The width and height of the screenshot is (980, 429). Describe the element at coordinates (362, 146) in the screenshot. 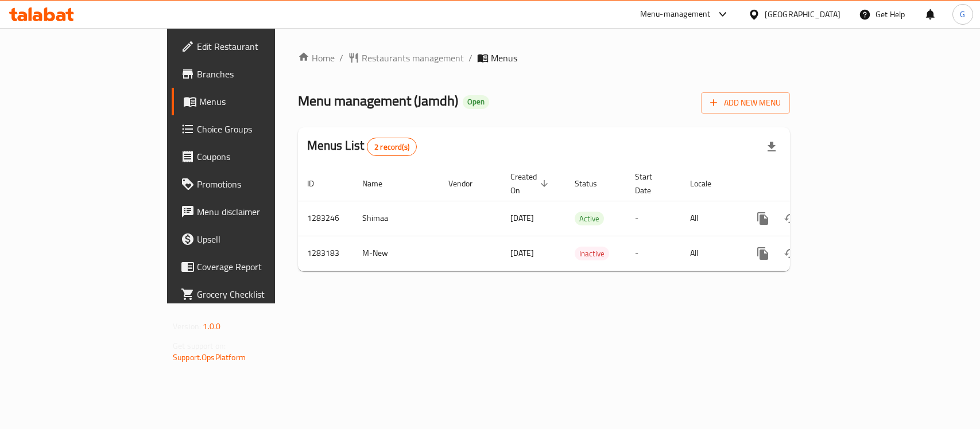

I see `h2: Menus List` at that location.